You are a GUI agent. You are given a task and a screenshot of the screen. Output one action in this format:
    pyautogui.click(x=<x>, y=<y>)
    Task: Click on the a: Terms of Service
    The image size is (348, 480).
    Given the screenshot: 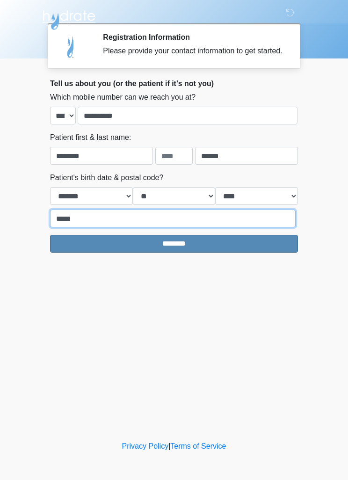 What is the action you would take?
    pyautogui.click(x=198, y=446)
    